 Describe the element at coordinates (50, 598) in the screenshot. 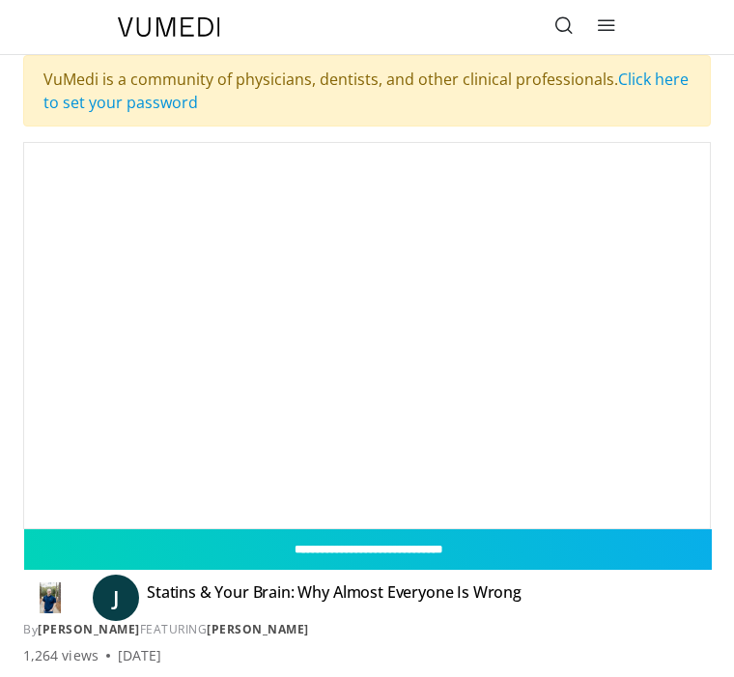

I see `img: Dr. Jordan Rennicke` at that location.